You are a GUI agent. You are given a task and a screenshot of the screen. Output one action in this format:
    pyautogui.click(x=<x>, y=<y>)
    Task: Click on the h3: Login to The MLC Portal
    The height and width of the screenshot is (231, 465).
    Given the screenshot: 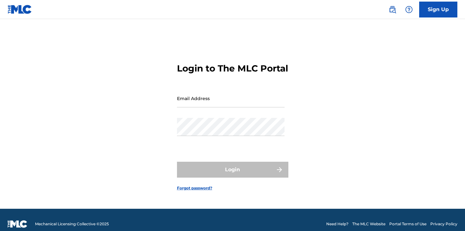 What is the action you would take?
    pyautogui.click(x=232, y=68)
    